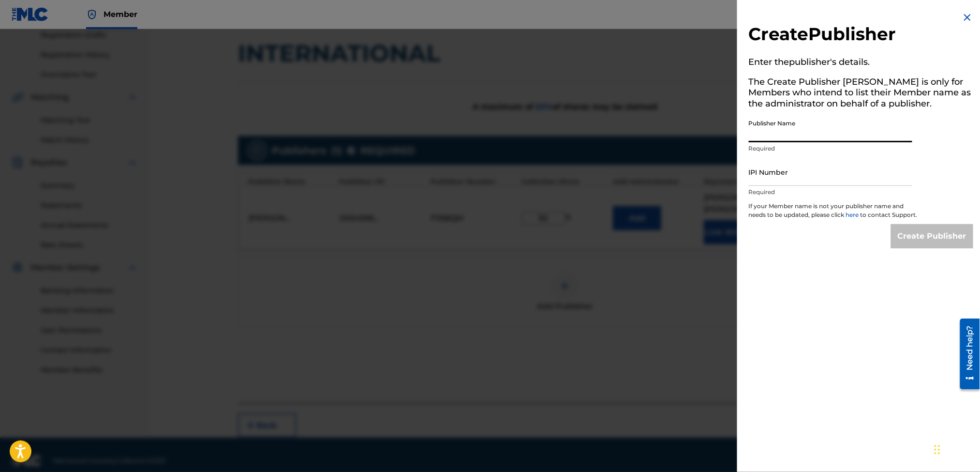 The height and width of the screenshot is (472, 980). Describe the element at coordinates (833, 213) in the screenshot. I see `p: If your Member name is not your publisher name and needs to be updated, please click to contact S...` at that location.